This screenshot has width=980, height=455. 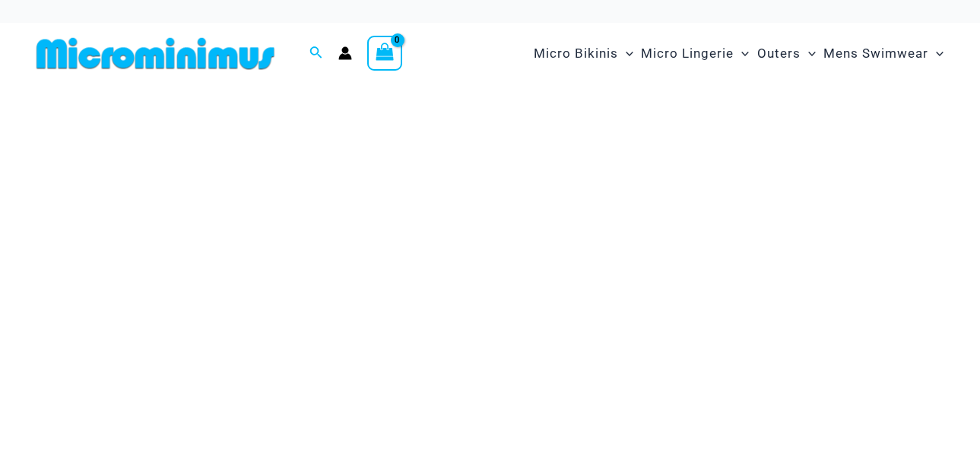 What do you see at coordinates (384, 53) in the screenshot?
I see `a: View Shopping Cart, empty` at bounding box center [384, 53].